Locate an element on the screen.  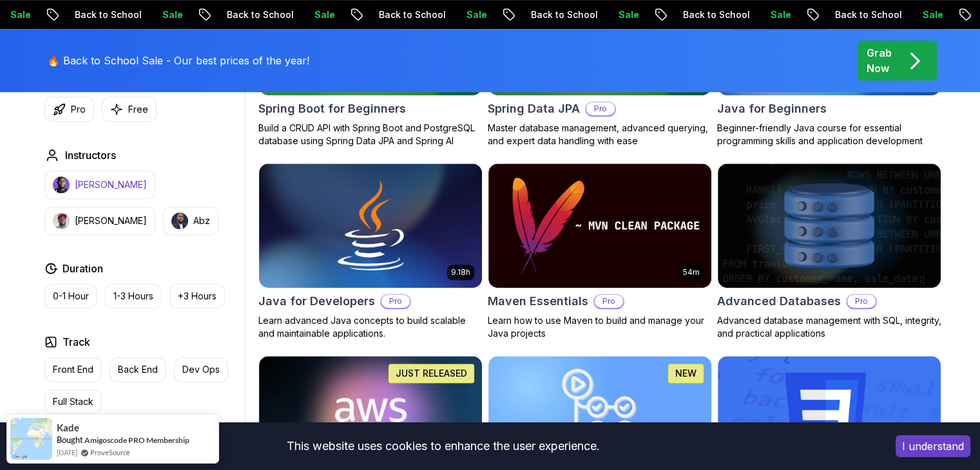
p: JUST RELEASED is located at coordinates (431, 374).